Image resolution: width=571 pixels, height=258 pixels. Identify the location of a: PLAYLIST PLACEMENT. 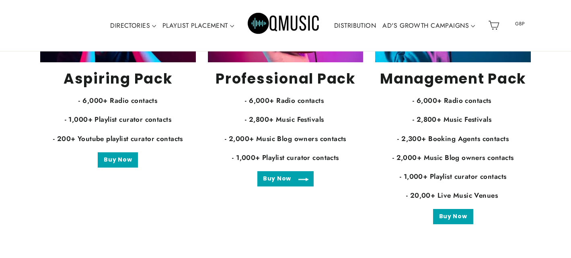
(198, 26).